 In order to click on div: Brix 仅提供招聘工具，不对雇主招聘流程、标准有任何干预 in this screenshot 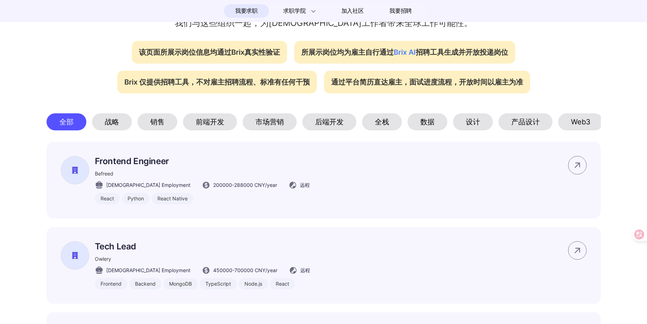, I will do `click(217, 82)`.